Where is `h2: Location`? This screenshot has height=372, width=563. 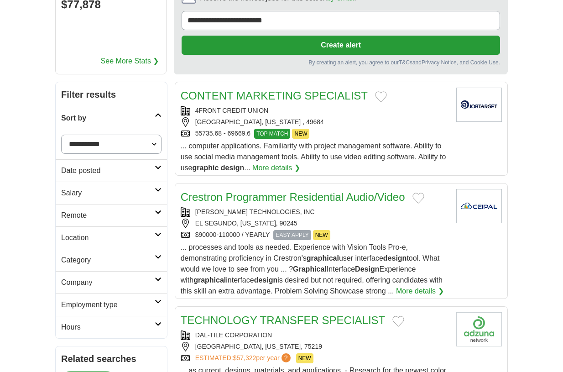 h2: Location is located at coordinates (108, 238).